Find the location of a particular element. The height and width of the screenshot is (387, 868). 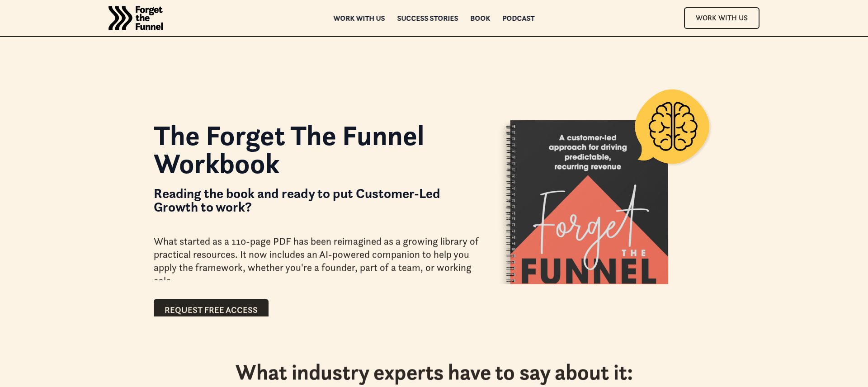

strong: Reading the book and ready to put Customer-Led Growth to work? is located at coordinates (297, 200).